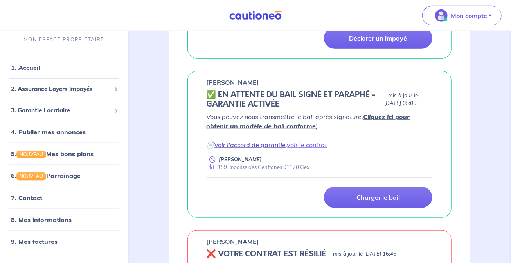 This screenshot has height=263, width=511. What do you see at coordinates (61, 89) in the screenshot?
I see `span: 2. Assurance Loyers Impayés` at bounding box center [61, 89].